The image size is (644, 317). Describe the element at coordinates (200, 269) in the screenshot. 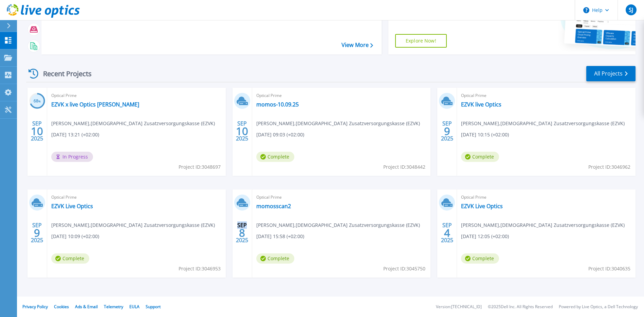

I see `span: Project ID: 3046953` at that location.